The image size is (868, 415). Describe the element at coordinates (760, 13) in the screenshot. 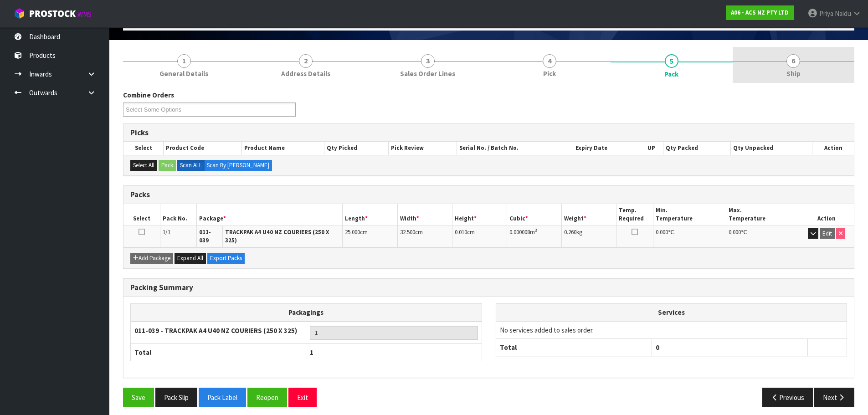

I see `a: A06 - ACS NZ PTY LTD` at that location.